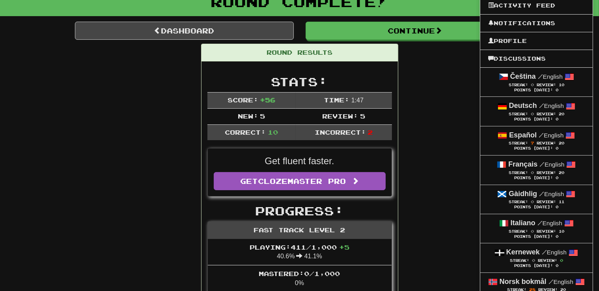  Describe the element at coordinates (523, 252) in the screenshot. I see `strong: Kernewek` at that location.